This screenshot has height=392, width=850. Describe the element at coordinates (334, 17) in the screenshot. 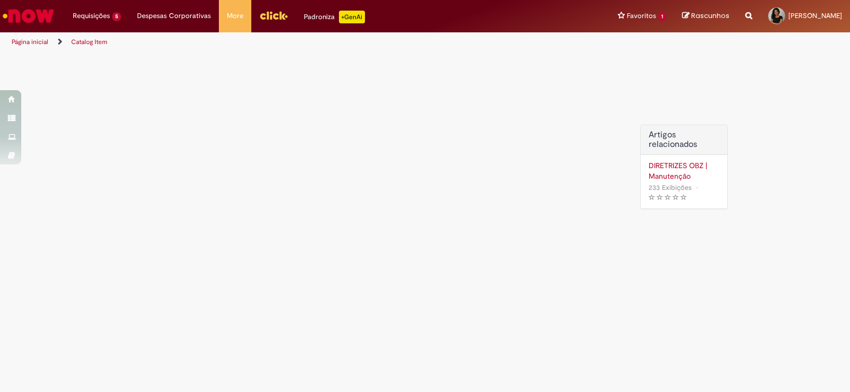

I see `div: Padroniza` at that location.